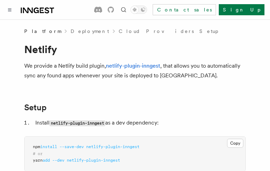  I want to click on button: Copy, so click(235, 143).